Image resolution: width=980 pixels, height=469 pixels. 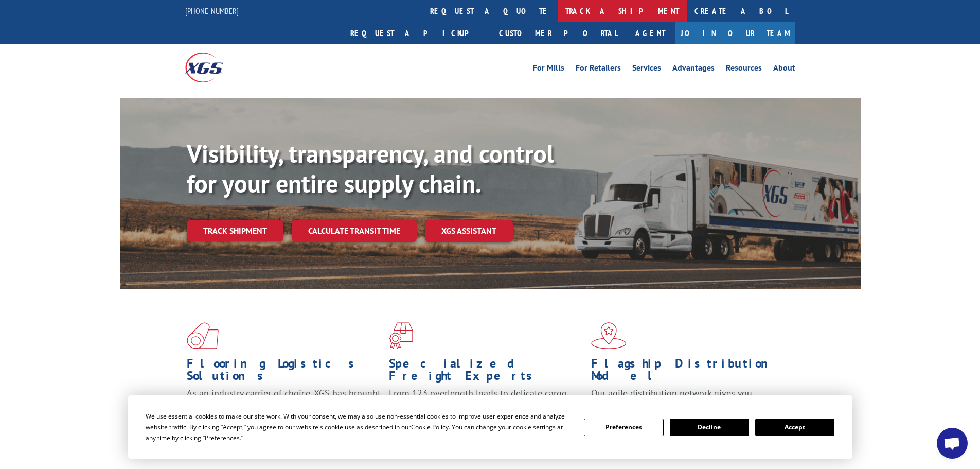 What do you see at coordinates (609, 336) in the screenshot?
I see `img: xgs-icon-flagship-distribution-model-red` at bounding box center [609, 336].